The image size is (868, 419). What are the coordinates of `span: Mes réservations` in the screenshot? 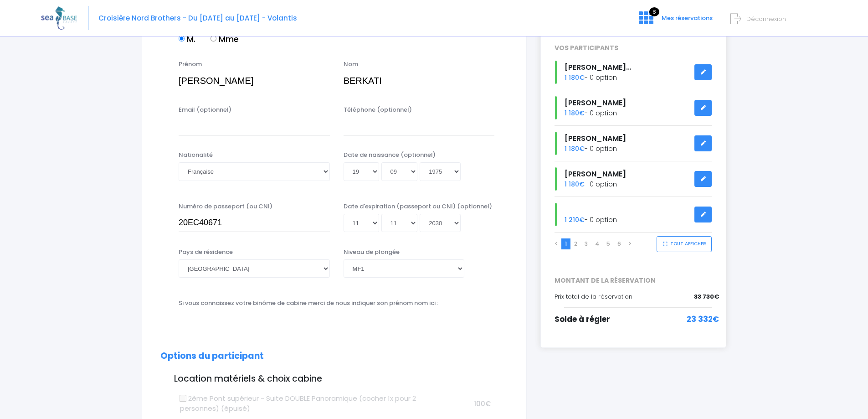 It's located at (687, 17).